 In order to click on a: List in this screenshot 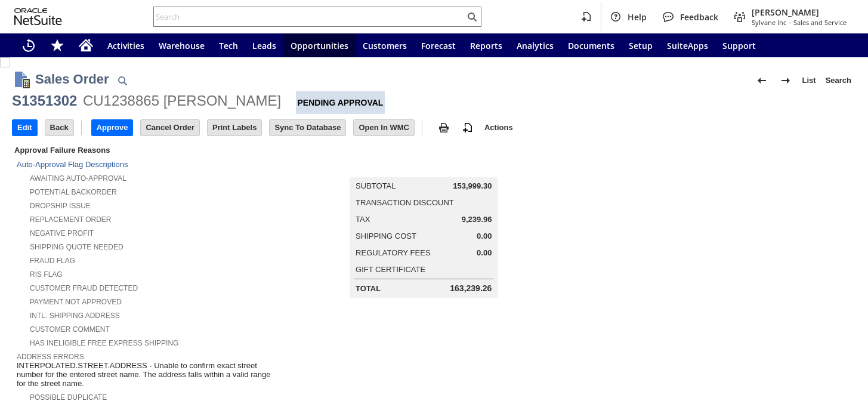, I will do `click(809, 81)`.